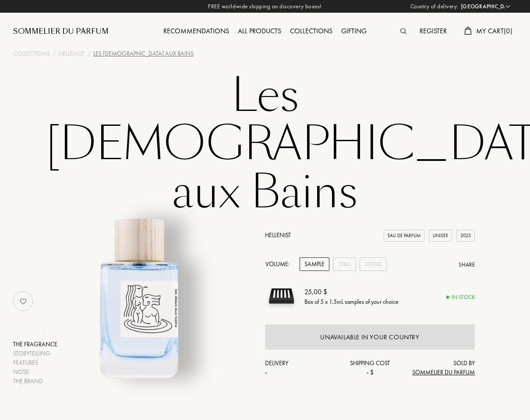 This screenshot has width=530, height=420. Describe the element at coordinates (260, 30) in the screenshot. I see `a: All products` at that location.